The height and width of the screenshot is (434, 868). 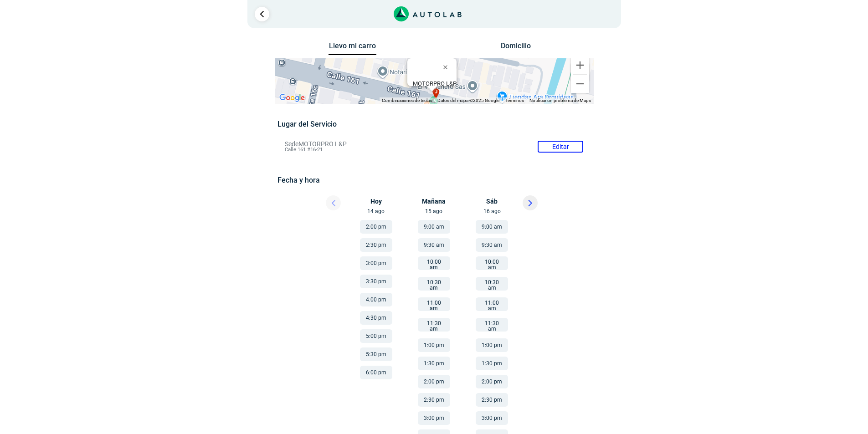 I want to click on a: Términos, so click(x=514, y=100).